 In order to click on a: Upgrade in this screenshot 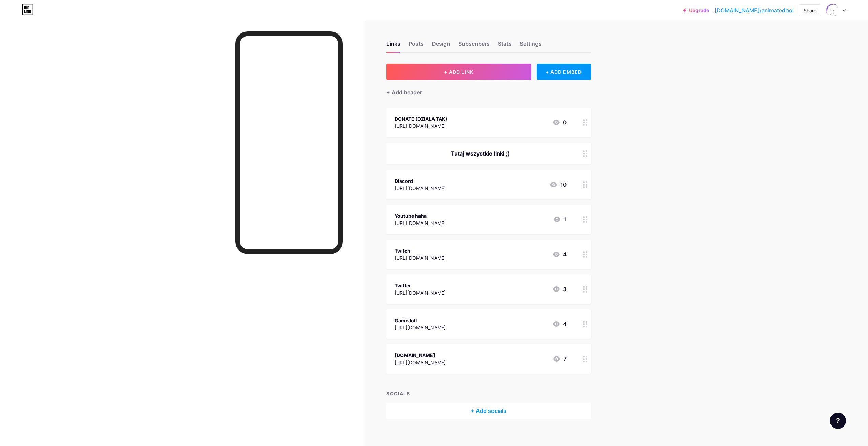, I will do `click(696, 10)`.